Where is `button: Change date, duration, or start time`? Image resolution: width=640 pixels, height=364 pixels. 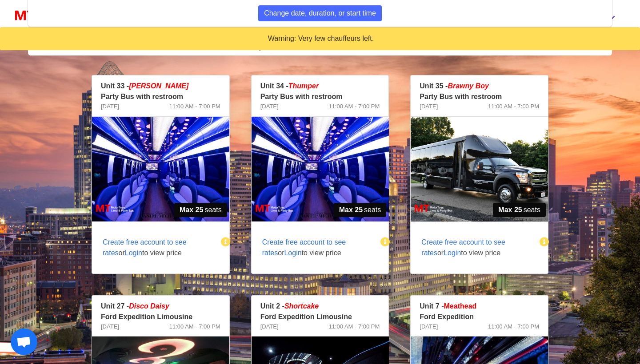
button: Change date, duration, or start time is located at coordinates (320, 13).